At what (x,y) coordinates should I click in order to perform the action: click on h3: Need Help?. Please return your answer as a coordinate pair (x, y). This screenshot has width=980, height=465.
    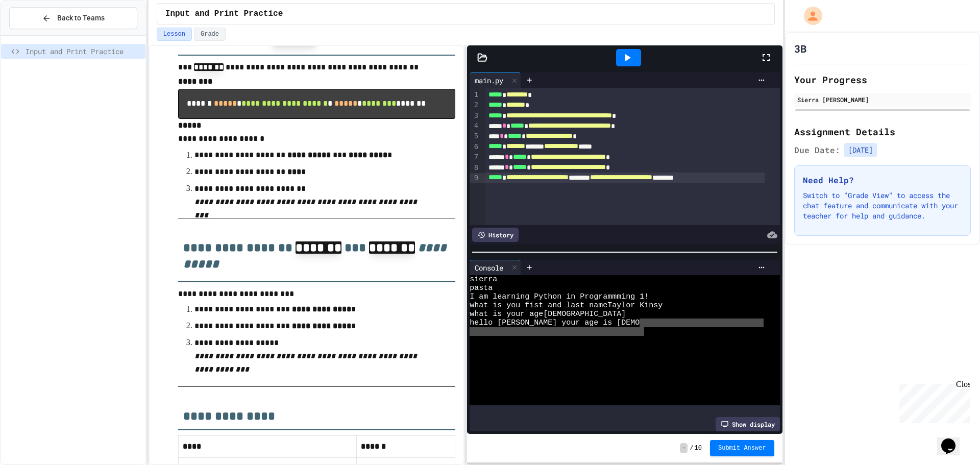
    Looking at the image, I should click on (883, 180).